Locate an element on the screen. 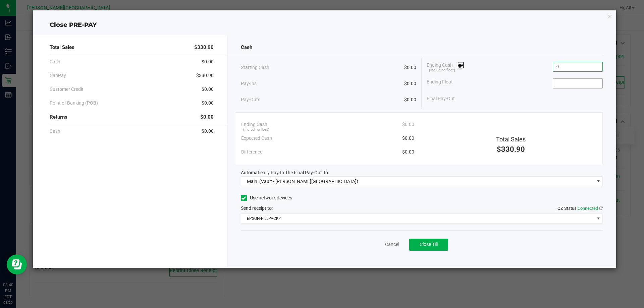 The image size is (644, 308). span: Main is located at coordinates (252, 181).